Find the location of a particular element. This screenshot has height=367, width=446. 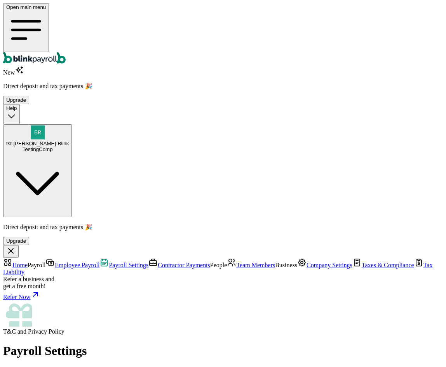

div: TestingComp is located at coordinates (37, 149).